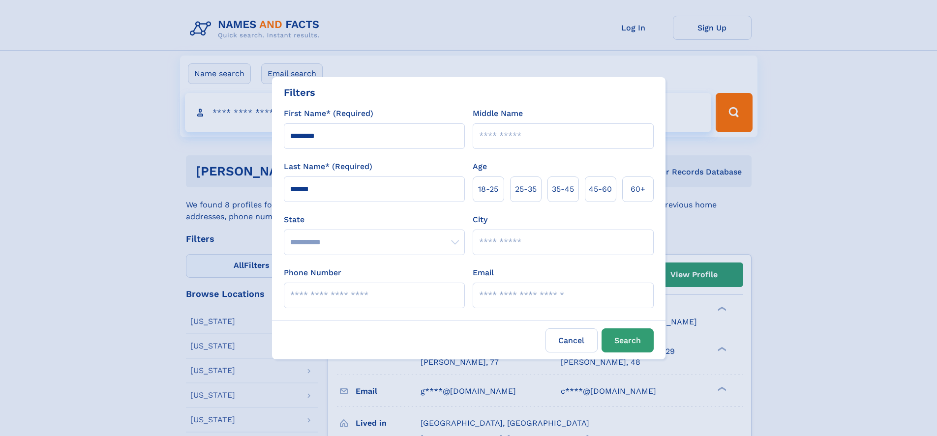  I want to click on label: City, so click(480, 220).